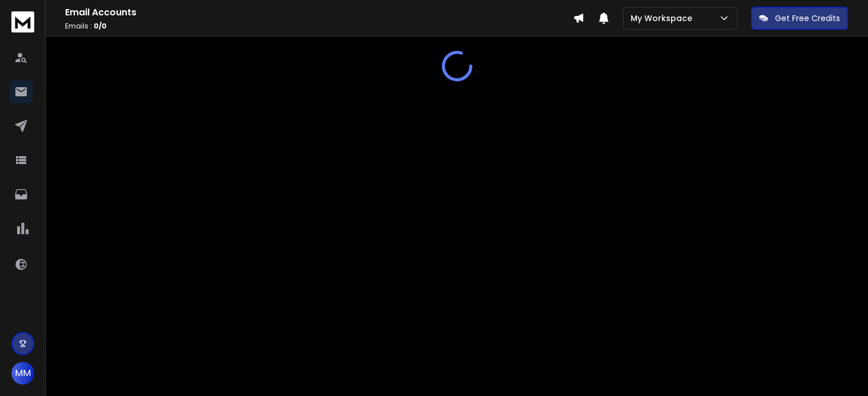 The image size is (868, 396). What do you see at coordinates (800, 19) in the screenshot?
I see `button: Get Free Credits` at bounding box center [800, 19].